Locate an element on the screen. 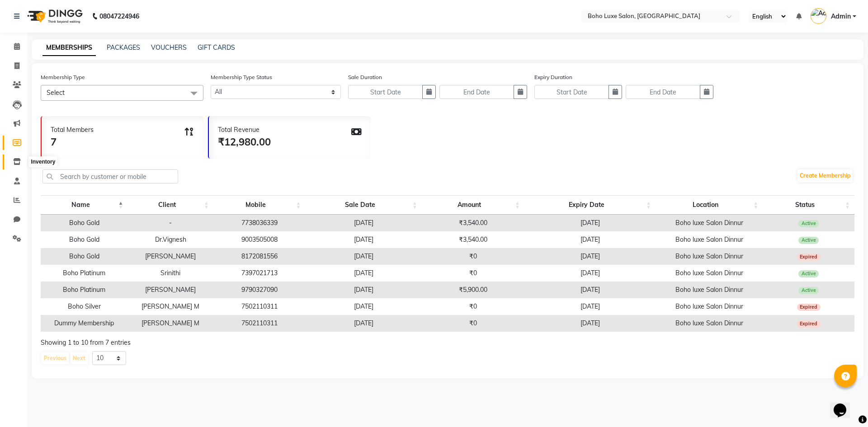  div: 7 is located at coordinates (72, 142).